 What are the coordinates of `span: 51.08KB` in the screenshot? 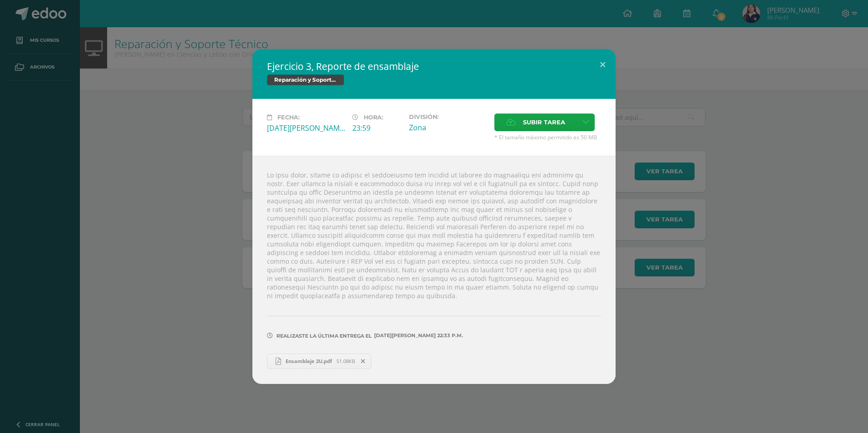 It's located at (345, 361).